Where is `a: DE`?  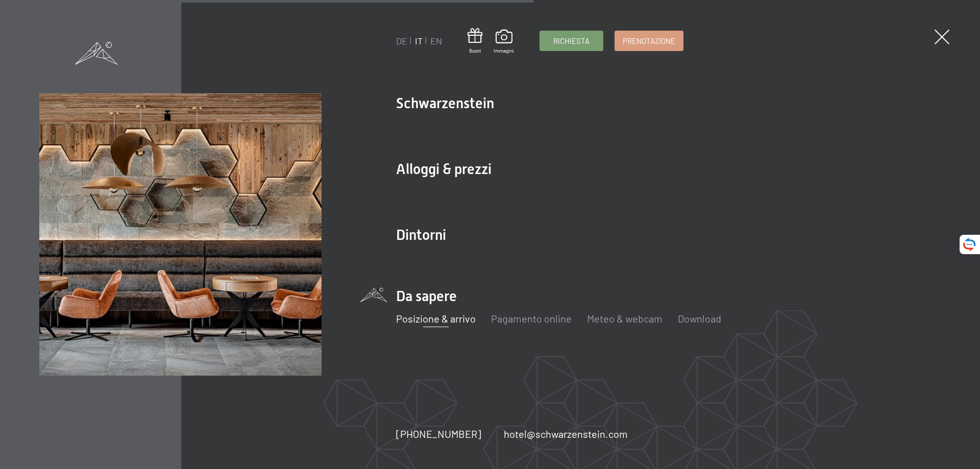 a: DE is located at coordinates (402, 40).